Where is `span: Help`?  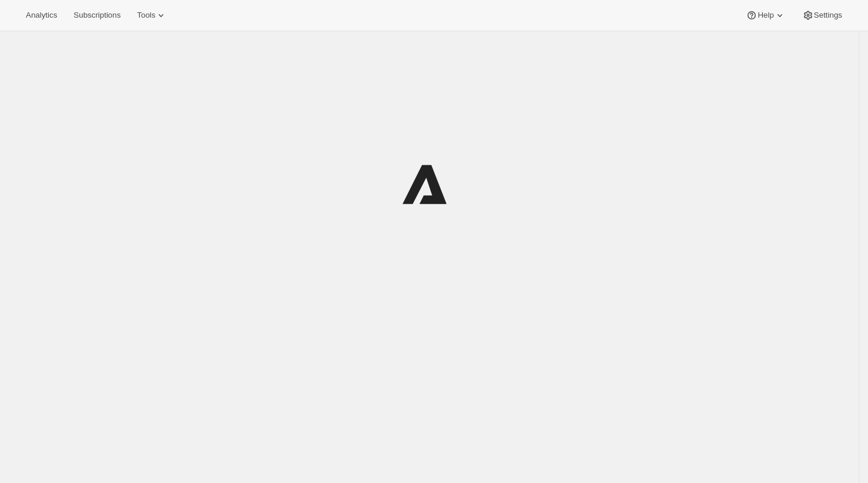 span: Help is located at coordinates (765, 15).